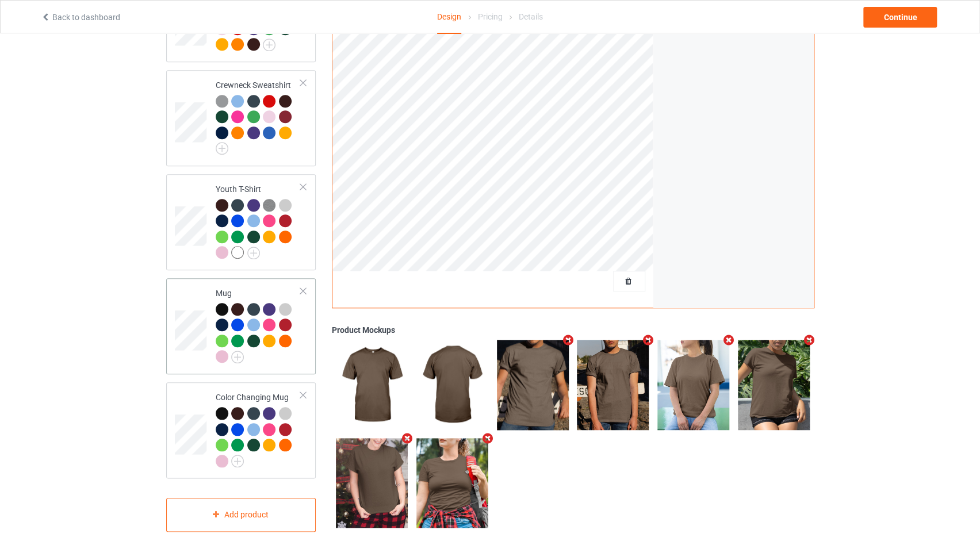 The image size is (980, 545). What do you see at coordinates (81, 17) in the screenshot?
I see `a: Back to dashboard` at bounding box center [81, 17].